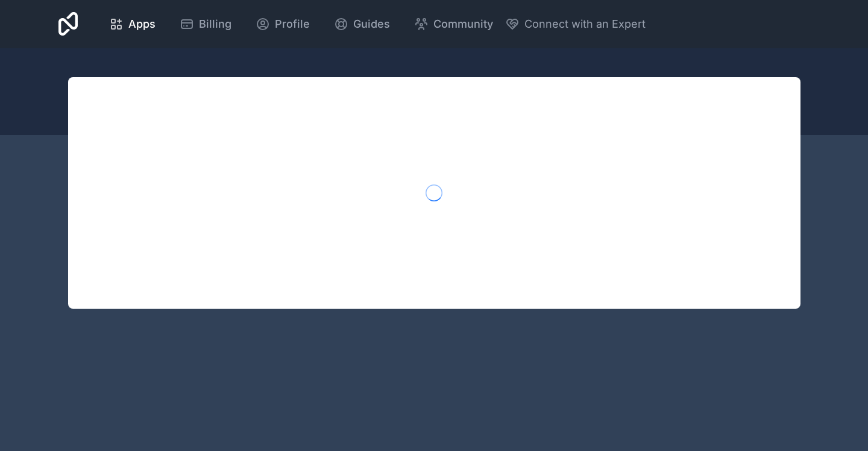 This screenshot has height=451, width=868. What do you see at coordinates (292, 24) in the screenshot?
I see `span: Profile` at bounding box center [292, 24].